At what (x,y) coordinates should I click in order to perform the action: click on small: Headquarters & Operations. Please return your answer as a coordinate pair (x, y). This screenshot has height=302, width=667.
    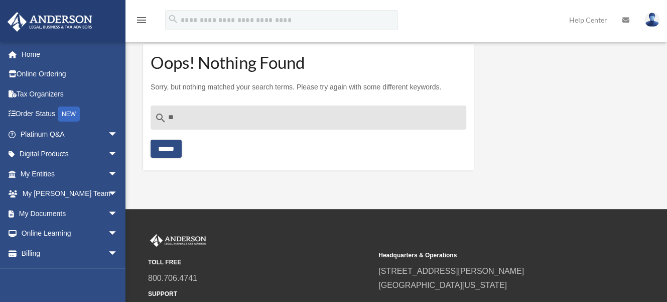
    Looking at the image, I should click on (490, 255).